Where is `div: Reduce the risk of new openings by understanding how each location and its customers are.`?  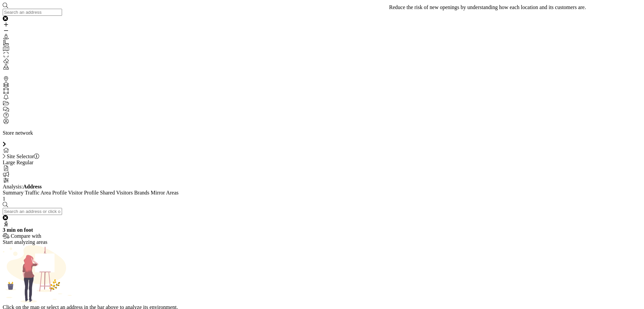
div: Reduce the risk of new openings by understanding how each location and its customers are. is located at coordinates (487, 7).